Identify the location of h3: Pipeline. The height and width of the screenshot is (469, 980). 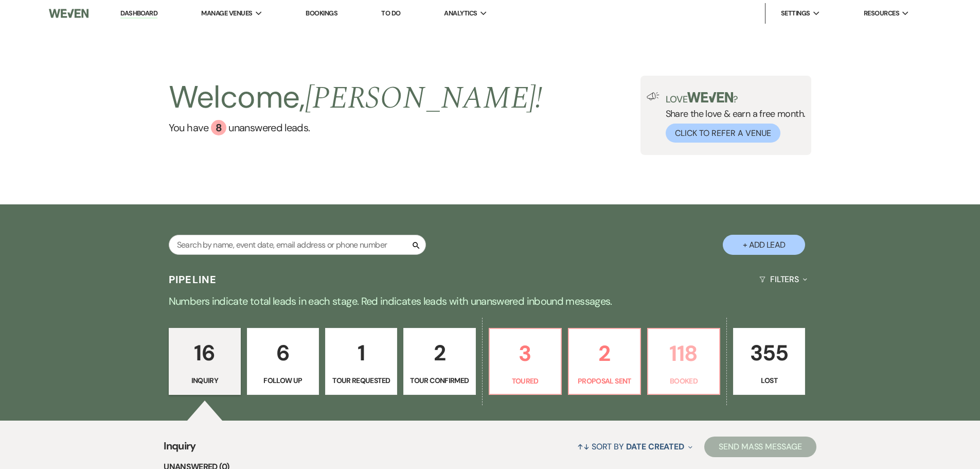
(193, 279).